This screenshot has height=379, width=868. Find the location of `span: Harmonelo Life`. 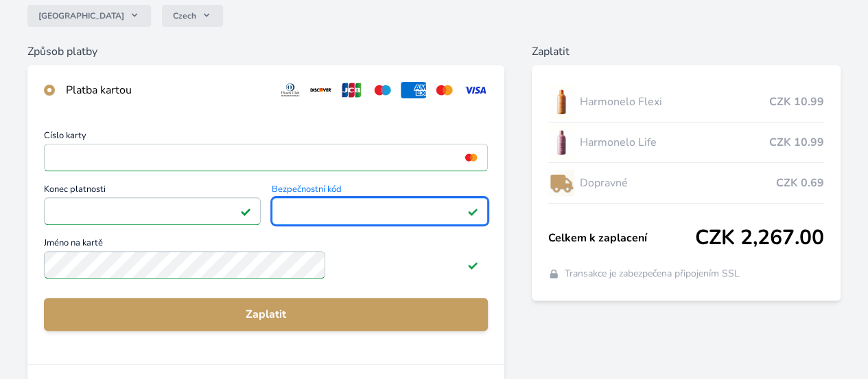

span: Harmonelo Life is located at coordinates (675, 142).